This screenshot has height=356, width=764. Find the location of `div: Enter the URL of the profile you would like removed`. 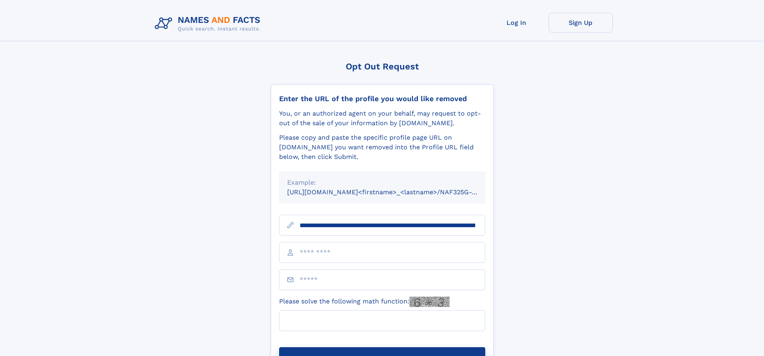

div: Enter the URL of the profile you would like removed is located at coordinates (382, 99).